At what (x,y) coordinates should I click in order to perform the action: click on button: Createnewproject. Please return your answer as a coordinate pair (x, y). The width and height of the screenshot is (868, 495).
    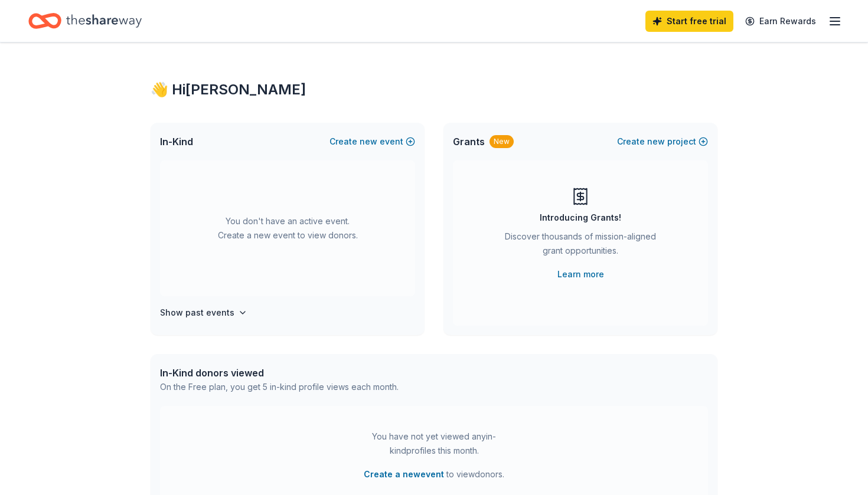
    Looking at the image, I should click on (662, 142).